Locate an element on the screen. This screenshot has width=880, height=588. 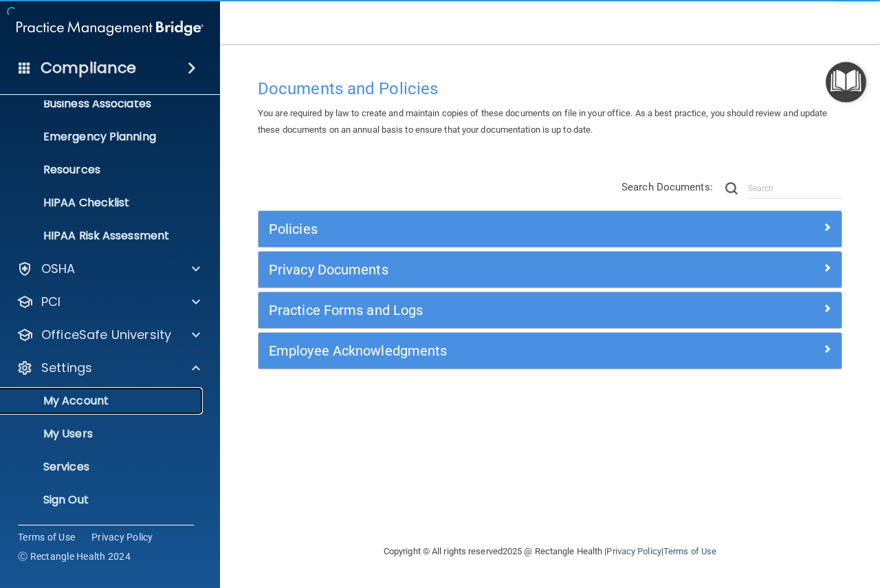
input: Search is located at coordinates (795, 189).